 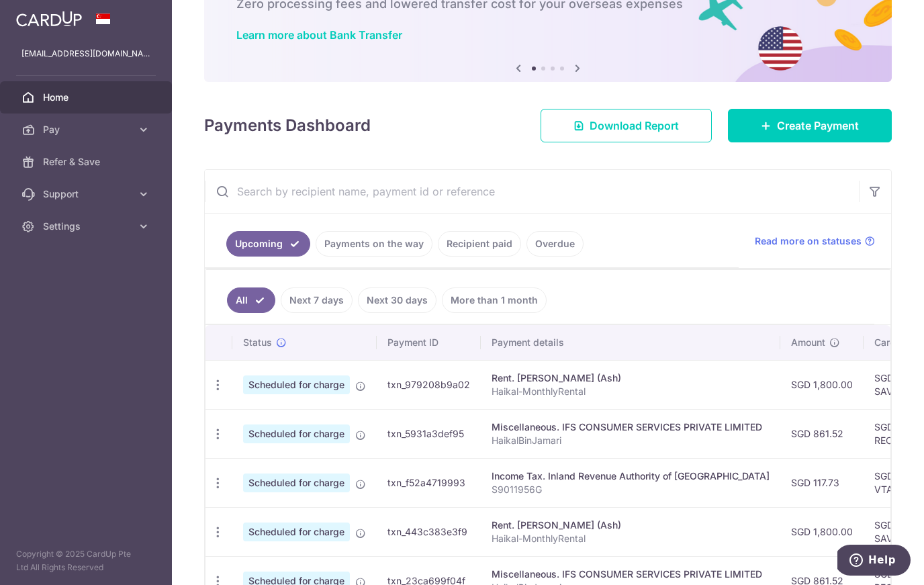 What do you see at coordinates (87, 130) in the screenshot?
I see `span: Pay` at bounding box center [87, 130].